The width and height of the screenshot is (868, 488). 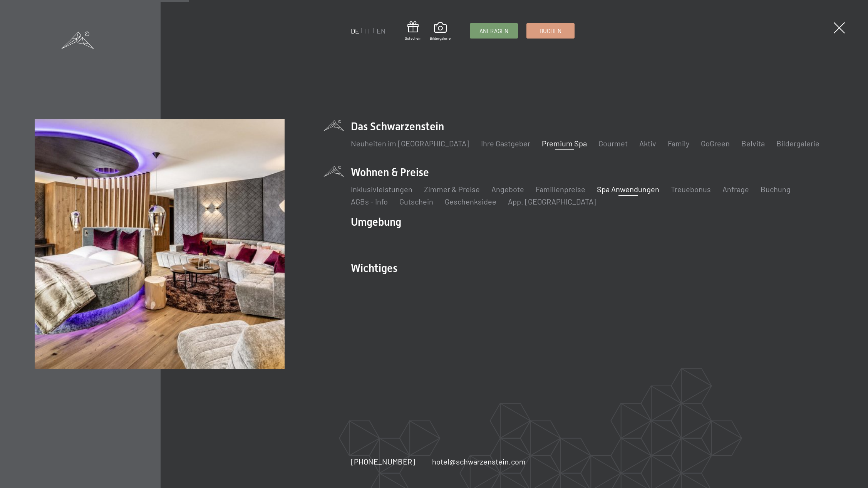 What do you see at coordinates (613, 143) in the screenshot?
I see `a: Gourmet` at bounding box center [613, 143].